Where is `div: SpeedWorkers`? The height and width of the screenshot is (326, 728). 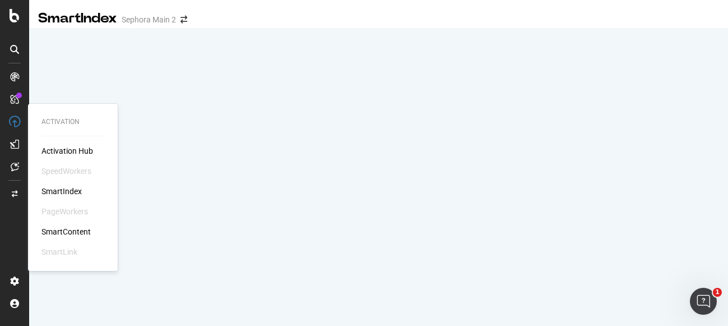
div: SpeedWorkers is located at coordinates (66, 171).